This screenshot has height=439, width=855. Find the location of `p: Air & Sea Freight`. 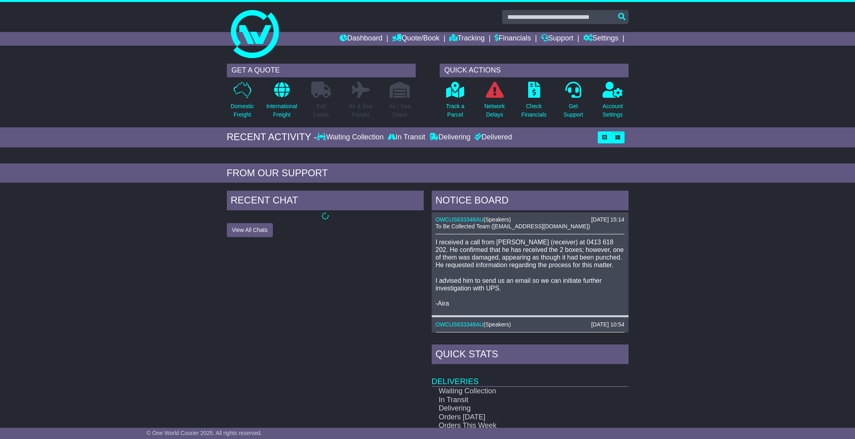

p: Air & Sea Freight is located at coordinates (361, 110).